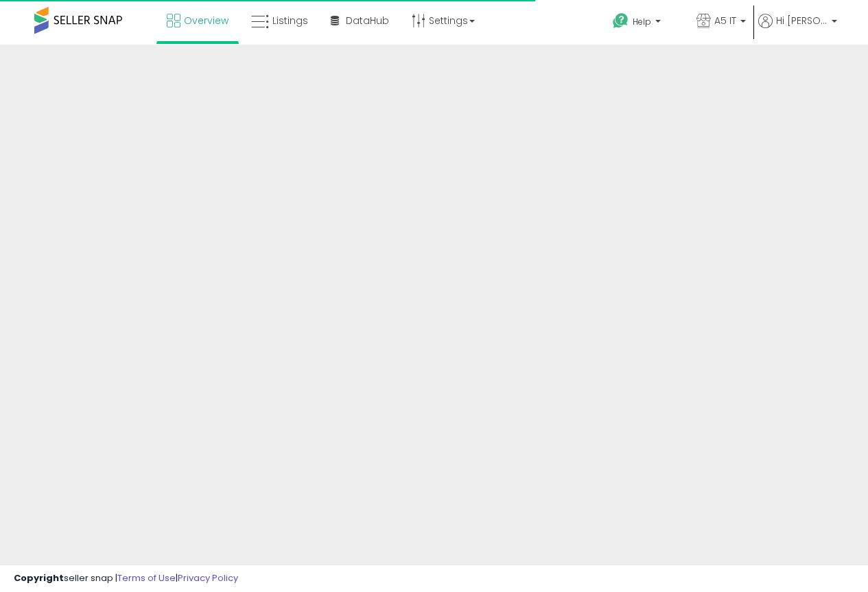 The image size is (868, 592). What do you see at coordinates (725, 21) in the screenshot?
I see `span: A5 IT` at bounding box center [725, 21].